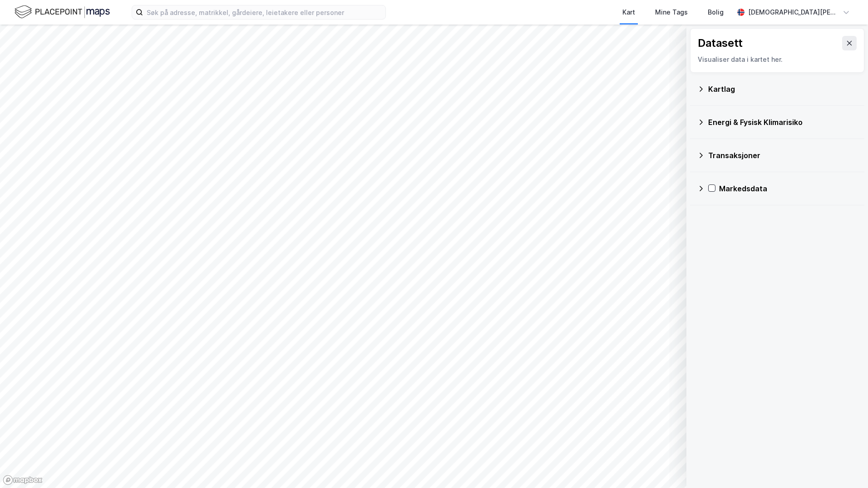  Describe the element at coordinates (783, 156) in the screenshot. I see `div: Transaksjoner` at that location.